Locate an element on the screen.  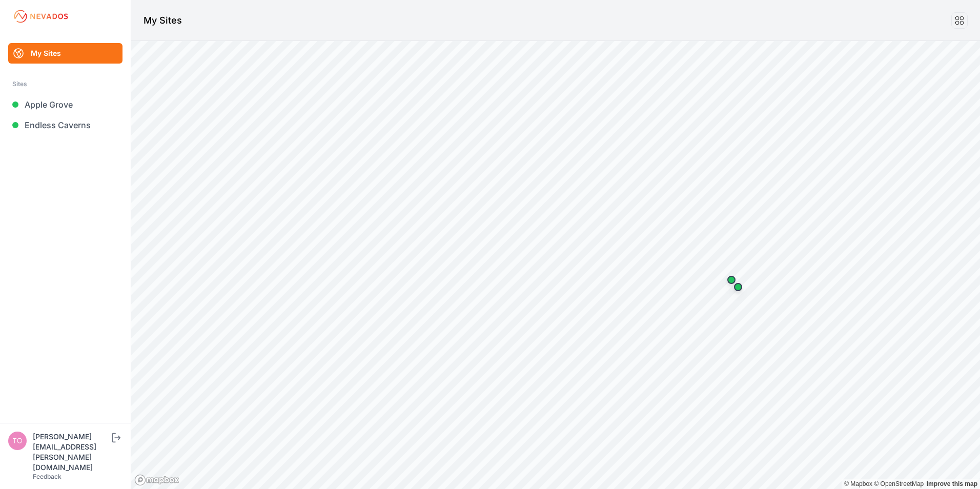
a: Feedback is located at coordinates (47, 476).